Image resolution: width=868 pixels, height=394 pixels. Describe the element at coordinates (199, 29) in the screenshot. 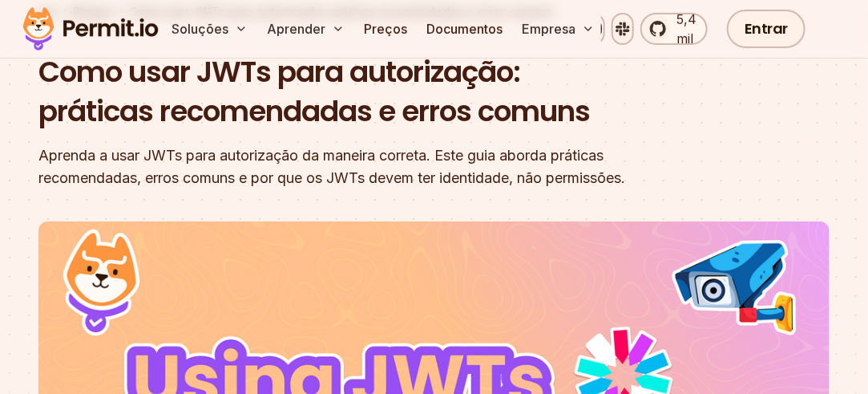

I see `font: Soluções` at that location.